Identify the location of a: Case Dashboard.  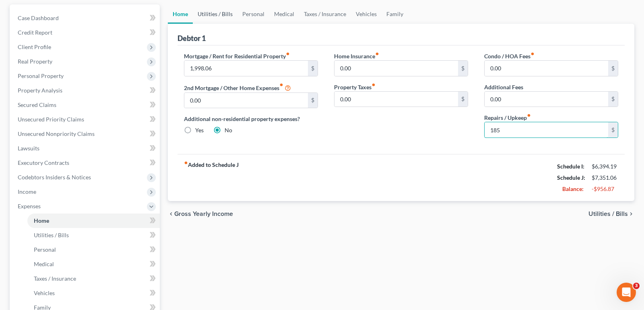
(85, 18).